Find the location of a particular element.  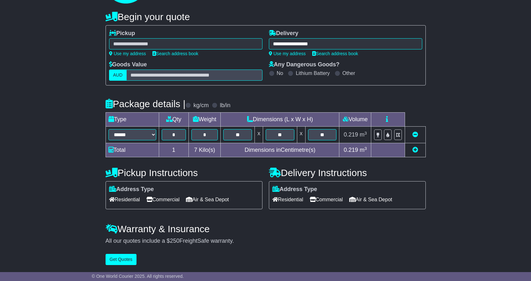

td: Total is located at coordinates (132, 150).